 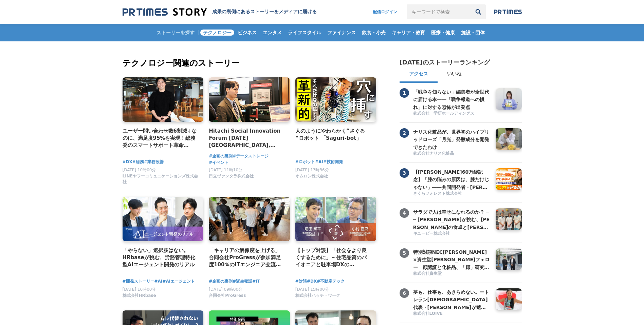 I want to click on a: 施設・団体, so click(x=473, y=33).